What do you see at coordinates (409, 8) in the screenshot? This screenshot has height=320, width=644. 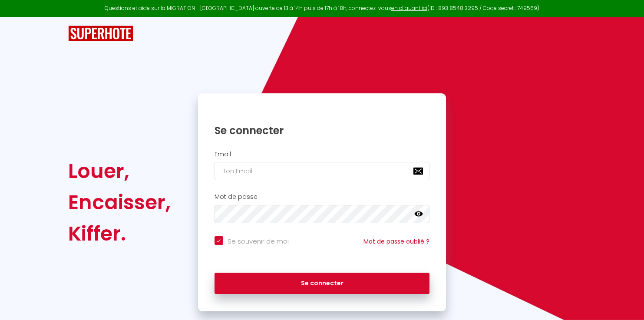 I see `a: en cliquant ici` at bounding box center [409, 8].